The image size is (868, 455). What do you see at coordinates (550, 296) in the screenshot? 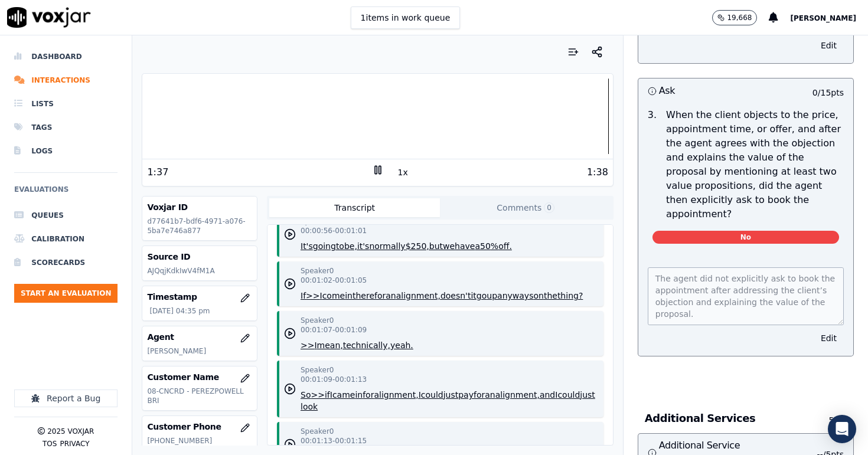
I see `button: the` at bounding box center [550, 296].